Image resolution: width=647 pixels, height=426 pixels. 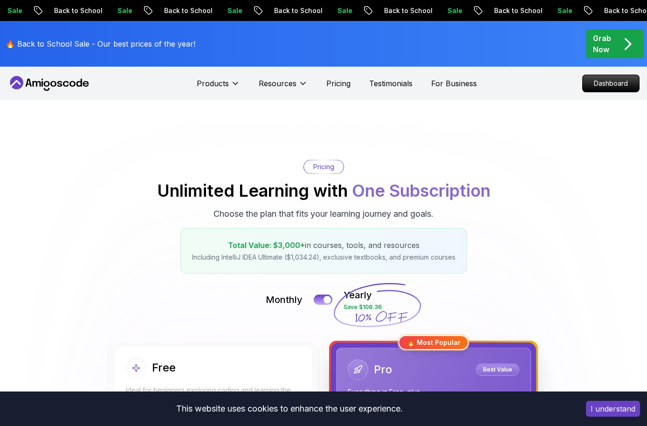 I want to click on p: Grab Now, so click(x=601, y=44).